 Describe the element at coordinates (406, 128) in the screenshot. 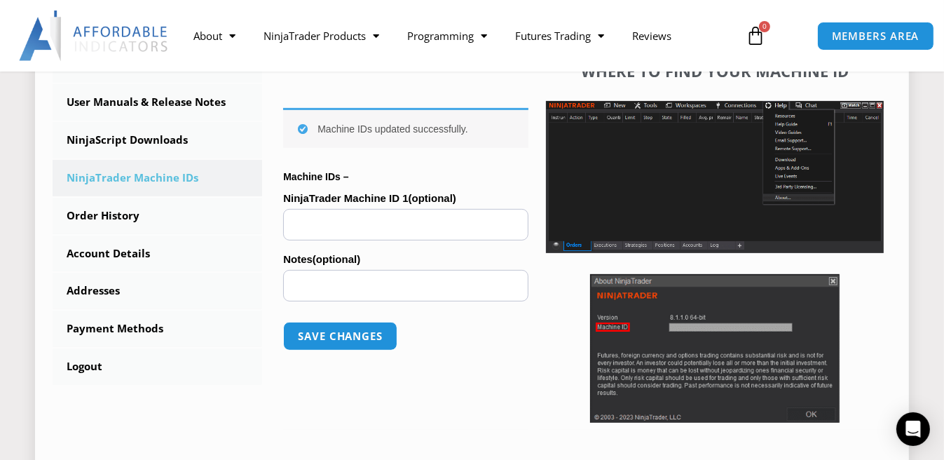

I see `div: Machine IDs updated successfully.` at that location.